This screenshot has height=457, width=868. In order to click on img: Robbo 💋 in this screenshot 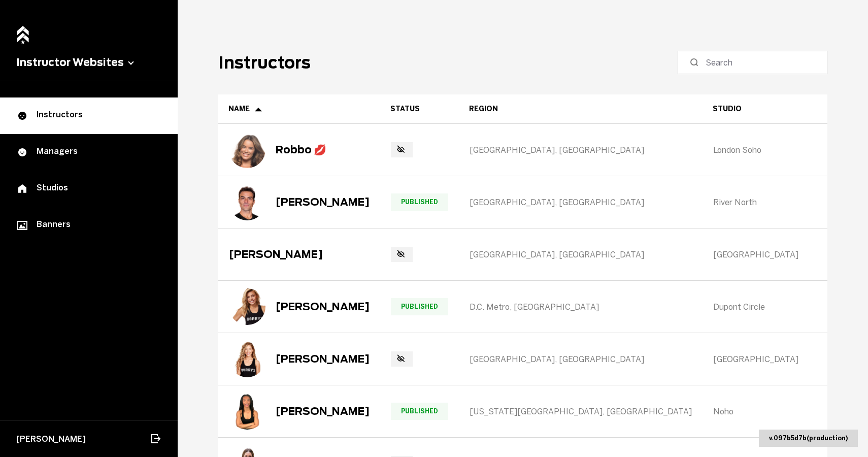, I will do `click(247, 150)`.